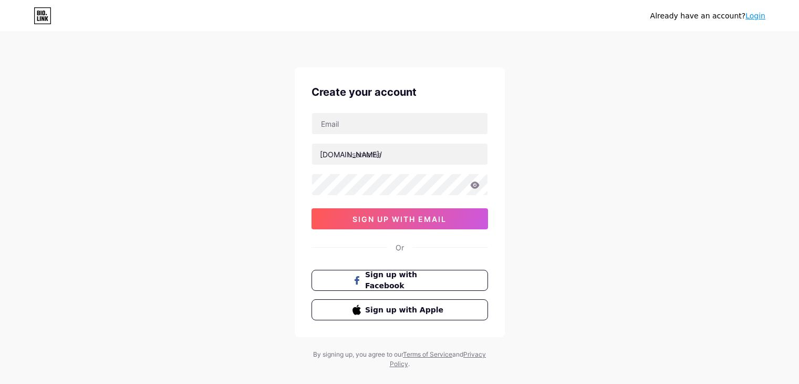 The image size is (799, 384). Describe the element at coordinates (400, 124) in the screenshot. I see `input: Email` at that location.